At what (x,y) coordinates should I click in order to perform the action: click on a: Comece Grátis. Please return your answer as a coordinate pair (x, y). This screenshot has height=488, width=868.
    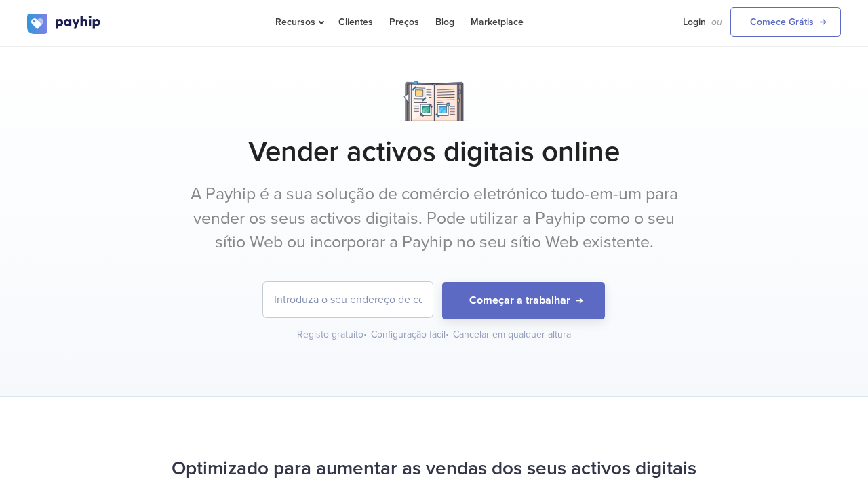
    Looking at the image, I should click on (785, 21).